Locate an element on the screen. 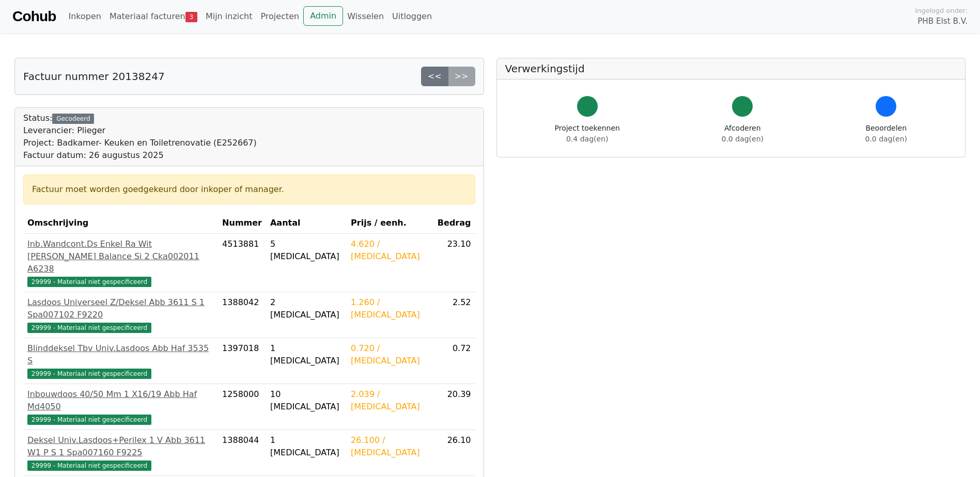 The height and width of the screenshot is (477, 980). div: Gecodeerd is located at coordinates (72, 119).